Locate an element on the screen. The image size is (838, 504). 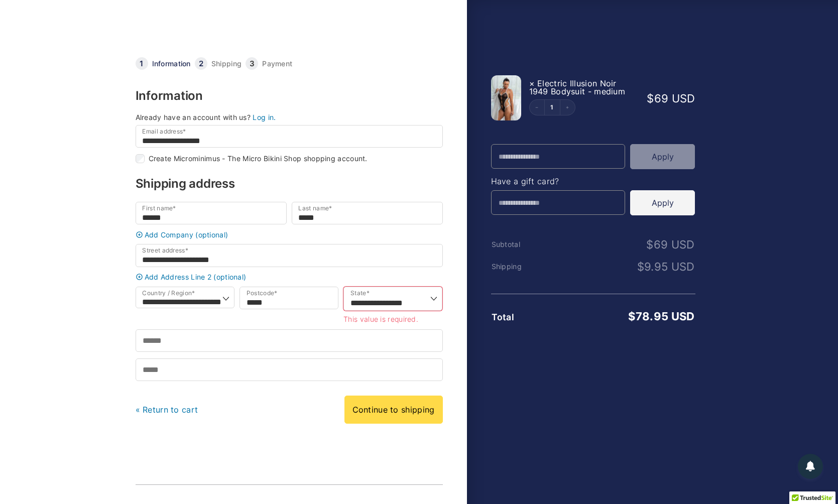
th: Subtotal is located at coordinates (526, 244).